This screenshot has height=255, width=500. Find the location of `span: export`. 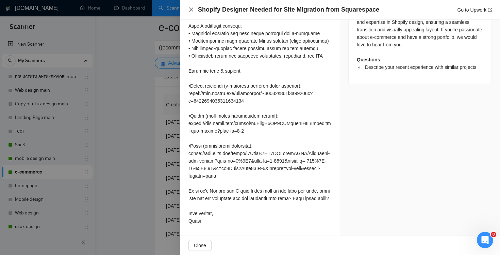

span: export is located at coordinates (490, 10).